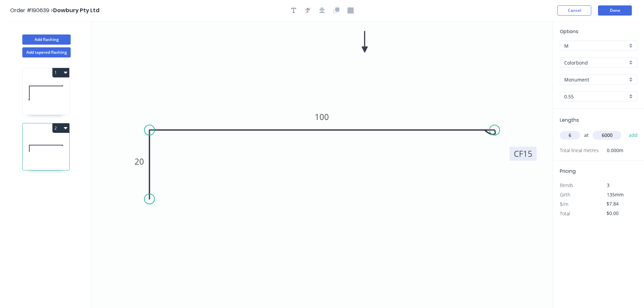 The image size is (644, 308). Describe the element at coordinates (569, 32) in the screenshot. I see `span: Options` at that location.